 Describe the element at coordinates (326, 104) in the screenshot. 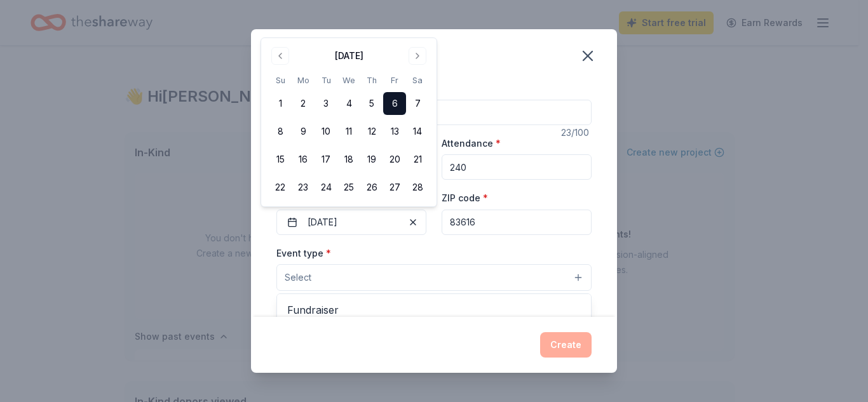

I see `button: 3` at that location.